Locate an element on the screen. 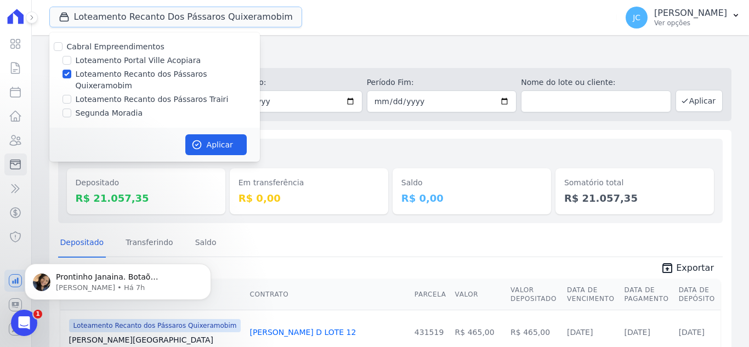 This screenshot has height=347, width=749. label: Nome do lote ou cliente: is located at coordinates (596, 82).